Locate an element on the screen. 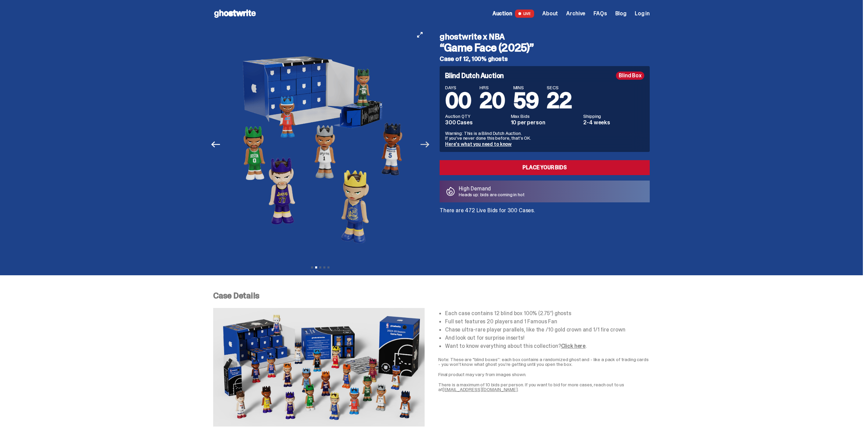 The image size is (868, 433). h4: ghostwrite x NBA is located at coordinates (545, 37).